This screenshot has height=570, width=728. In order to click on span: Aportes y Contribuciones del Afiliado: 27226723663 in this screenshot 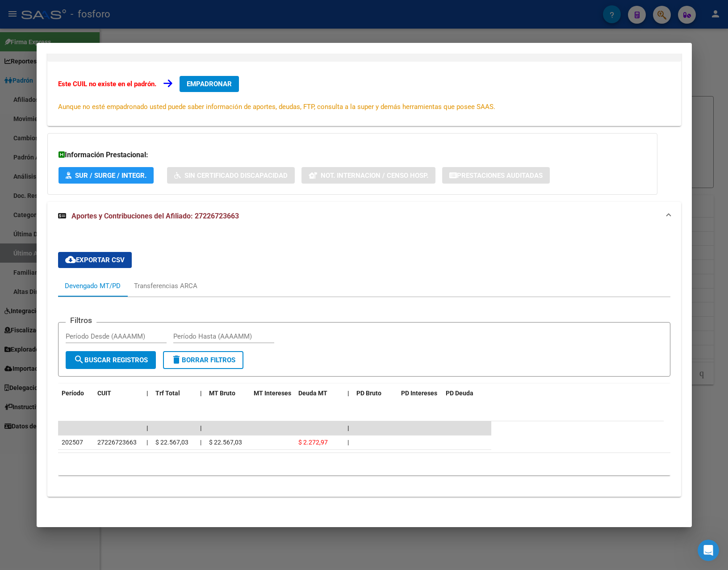, I will do `click(155, 216)`.